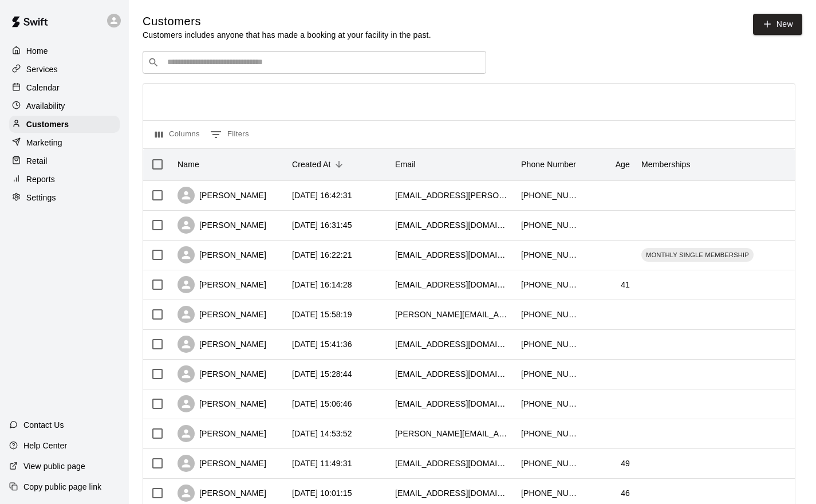 Image resolution: width=816 pixels, height=504 pixels. What do you see at coordinates (550, 374) in the screenshot?
I see `div: +13097376659` at bounding box center [550, 374].